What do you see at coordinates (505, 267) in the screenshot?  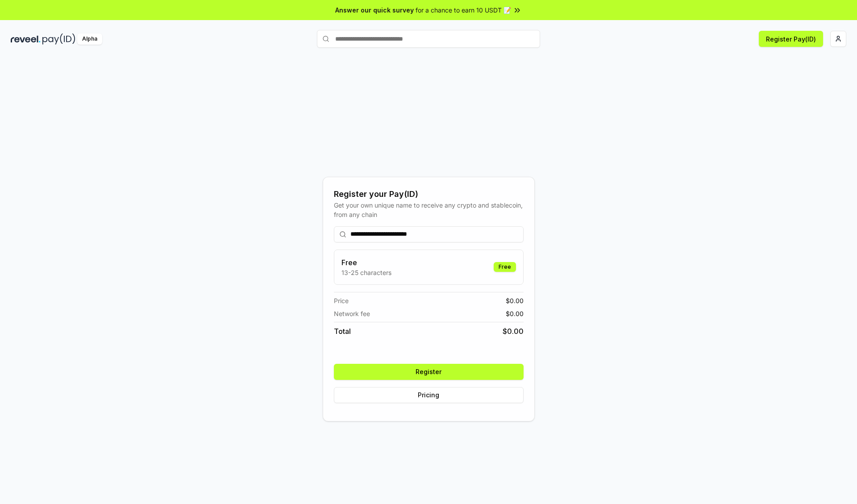 I see `div: Free` at bounding box center [505, 267].